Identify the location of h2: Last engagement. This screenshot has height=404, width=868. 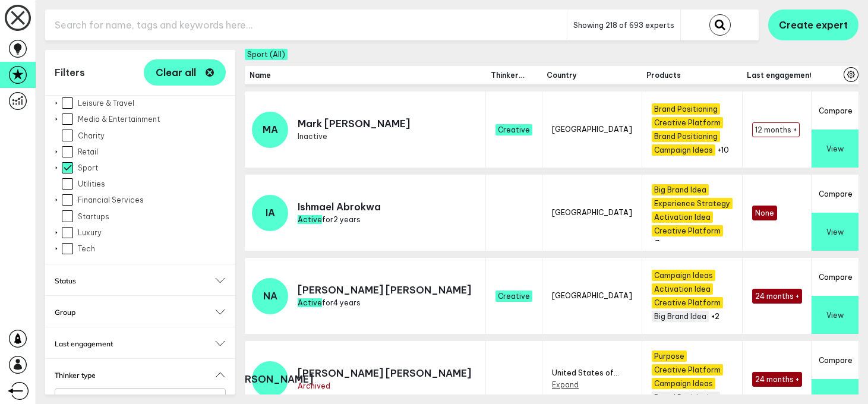
(140, 343).